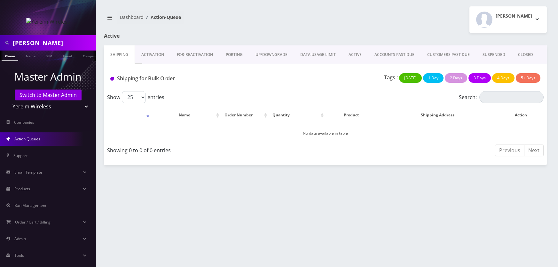 Image resolution: width=558 pixels, height=267 pixels. I want to click on span: Support, so click(20, 156).